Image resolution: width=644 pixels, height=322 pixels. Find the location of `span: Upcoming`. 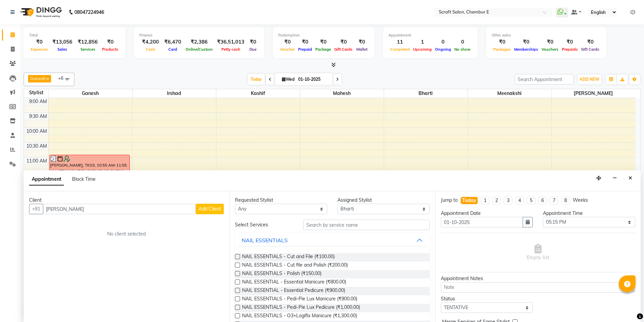

span: Upcoming is located at coordinates (422, 49).